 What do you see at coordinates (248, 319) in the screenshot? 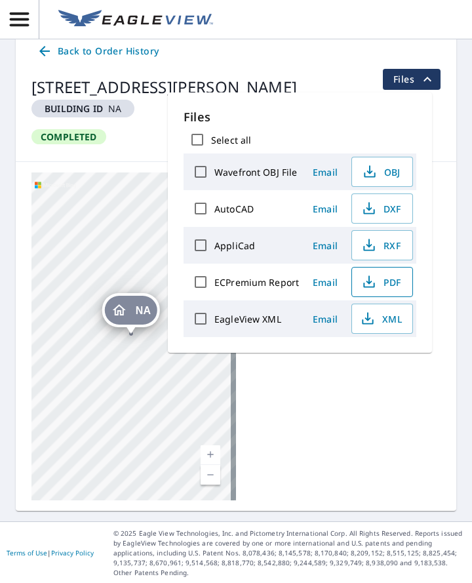
I see `label: EagleView XML` at bounding box center [248, 319].